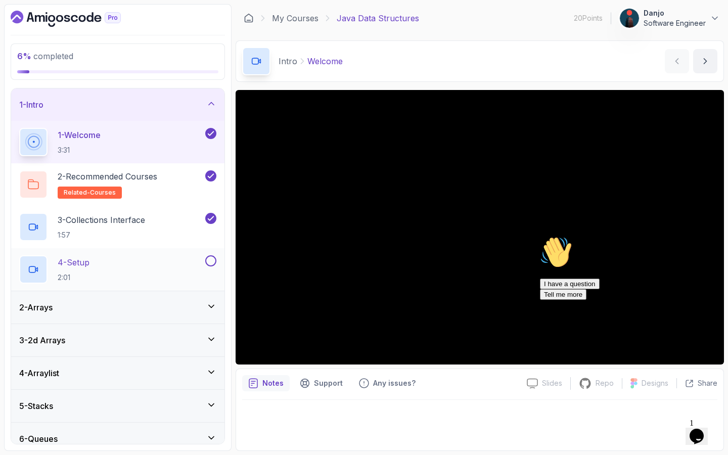 The width and height of the screenshot is (728, 455). I want to click on a: My Courses, so click(295, 18).